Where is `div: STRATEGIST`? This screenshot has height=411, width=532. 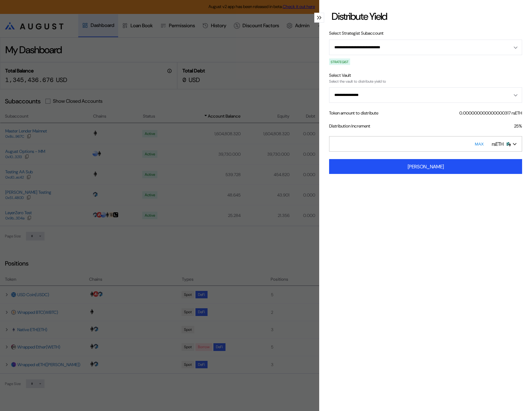
div: STRATEGIST is located at coordinates (340, 61).